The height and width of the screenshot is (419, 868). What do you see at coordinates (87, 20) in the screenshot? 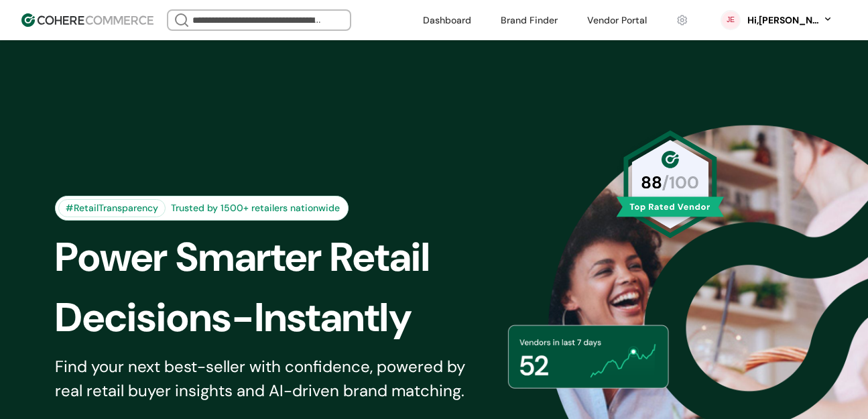
I see `img: Cohere Logo` at bounding box center [87, 20].